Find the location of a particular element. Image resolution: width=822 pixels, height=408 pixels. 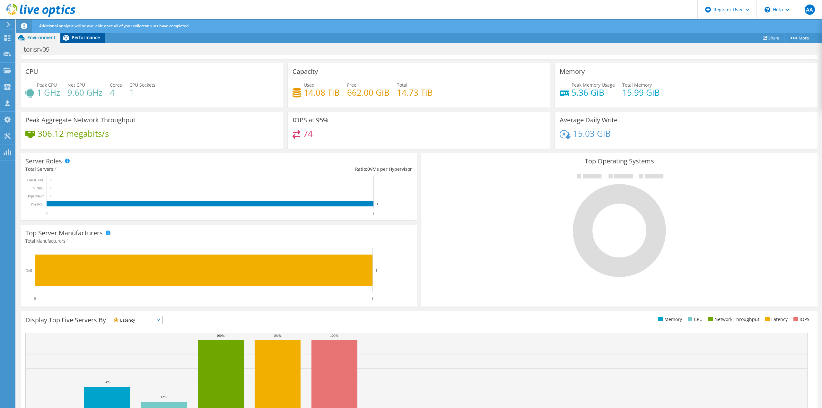

h4: 5.36 GiB is located at coordinates (593, 92).